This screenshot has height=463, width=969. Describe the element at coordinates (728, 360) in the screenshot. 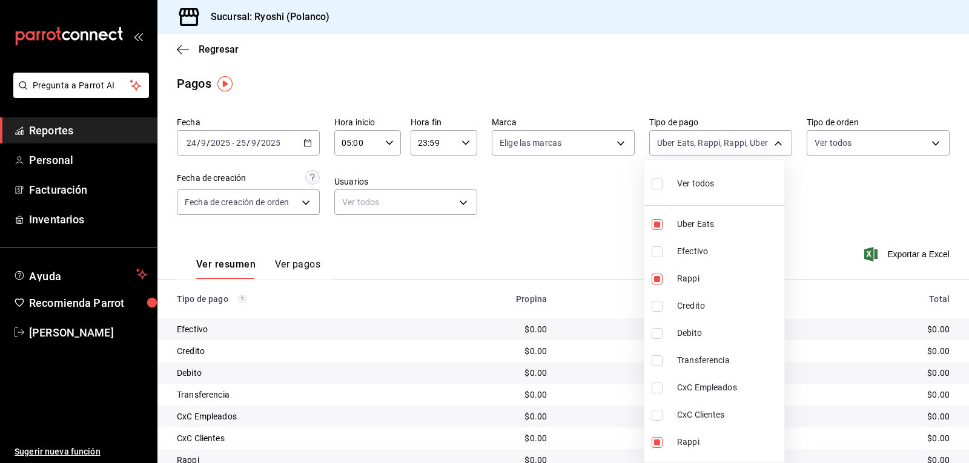

I see `span: Transferencia` at that location.